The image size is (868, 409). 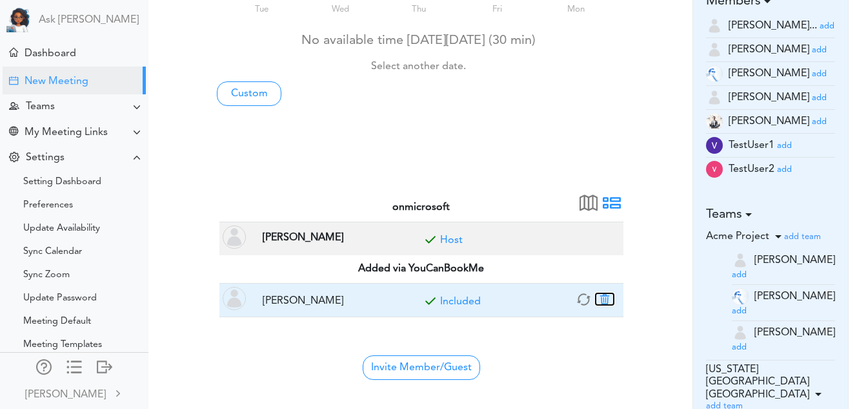 I want to click on li: Employee (rajlal@live.com), so click(x=771, y=121).